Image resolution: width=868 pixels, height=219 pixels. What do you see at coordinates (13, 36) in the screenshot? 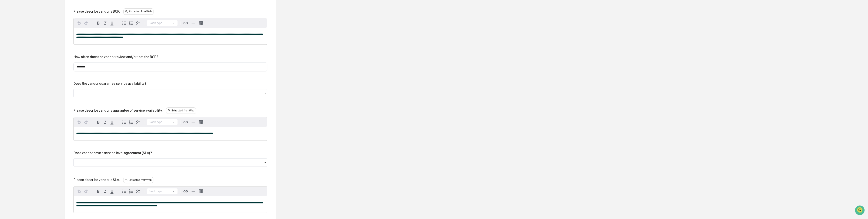
I see `img: 8933085812038_c878075ebb4cc5468115_72.jpg` at bounding box center [13, 36].